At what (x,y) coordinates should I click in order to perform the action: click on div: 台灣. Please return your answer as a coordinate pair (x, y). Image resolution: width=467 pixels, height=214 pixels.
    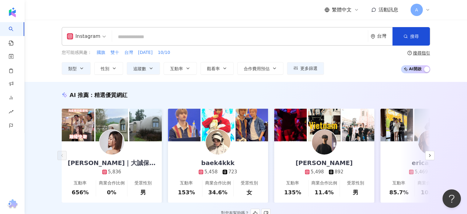
    Looking at the image, I should click on (385, 36).